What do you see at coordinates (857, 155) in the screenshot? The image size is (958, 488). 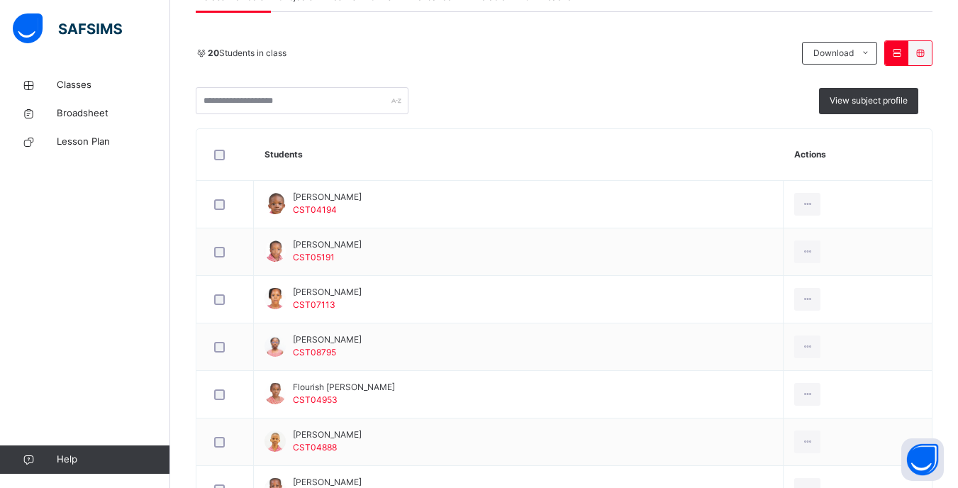 I see `th: Actions` at bounding box center [857, 155].